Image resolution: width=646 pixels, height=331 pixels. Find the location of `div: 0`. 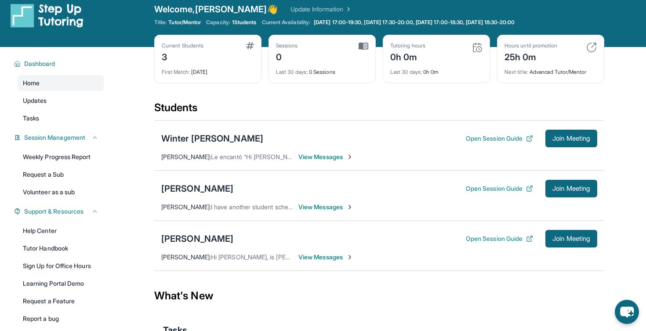

div: 0 is located at coordinates (287, 56).